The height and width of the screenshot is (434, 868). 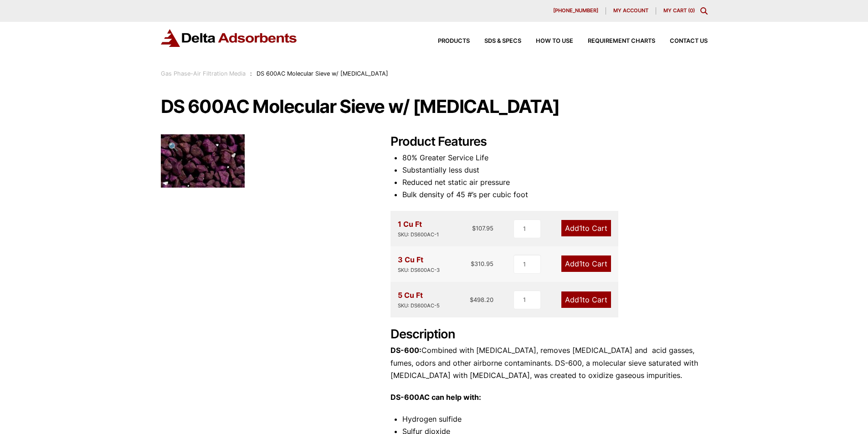 I want to click on h2: Product Features, so click(x=549, y=141).